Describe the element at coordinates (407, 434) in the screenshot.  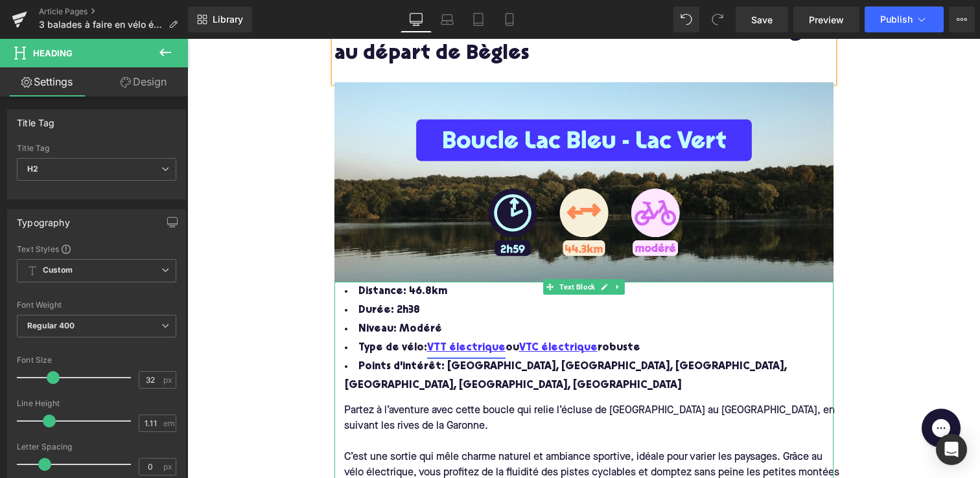
I see `div: C’est une sortie qui mêle charme naturel et ambiance sportive, idéale pour varier les paysages. G...` at that location.